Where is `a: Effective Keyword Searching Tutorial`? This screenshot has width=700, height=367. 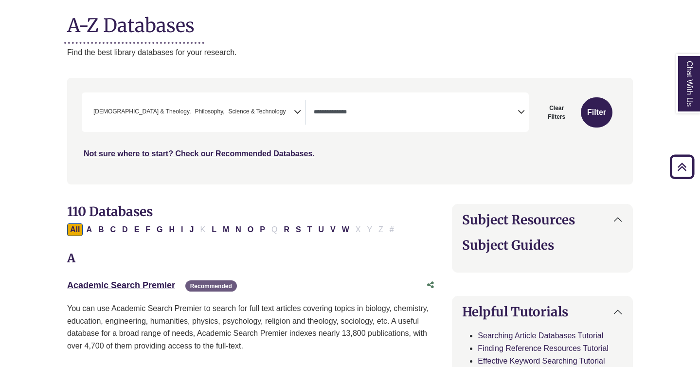 a: Effective Keyword Searching Tutorial is located at coordinates (541, 361).